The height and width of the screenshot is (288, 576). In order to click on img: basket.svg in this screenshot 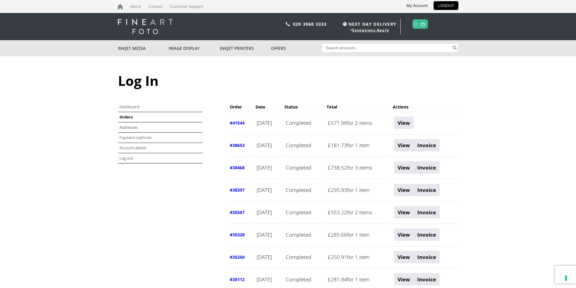, I will do `click(423, 24)`.